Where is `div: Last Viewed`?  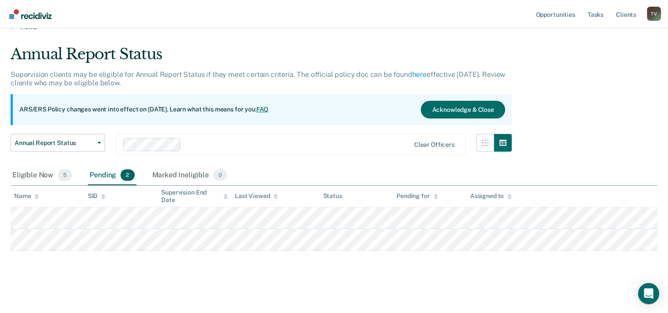 div: Last Viewed is located at coordinates (256, 196).